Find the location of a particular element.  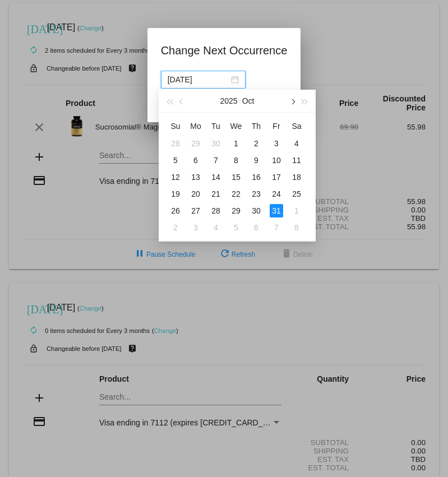

th: Wed is located at coordinates (236, 126).